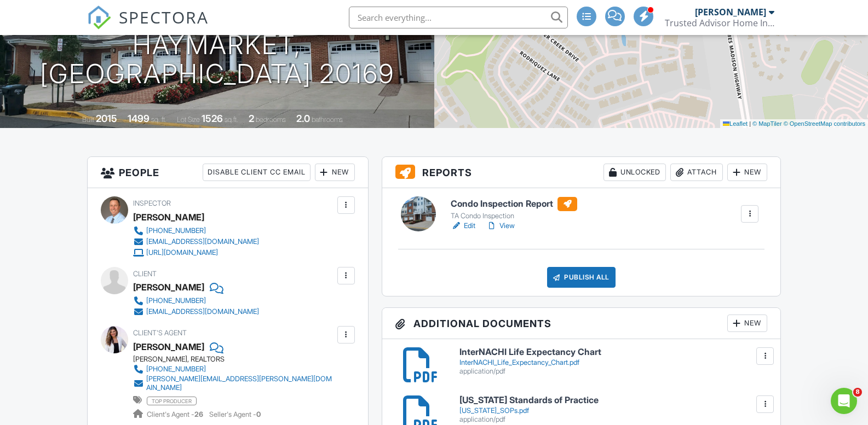 The image size is (868, 425). Describe the element at coordinates (235, 414) in the screenshot. I see `span: Seller's Agent -` at that location.